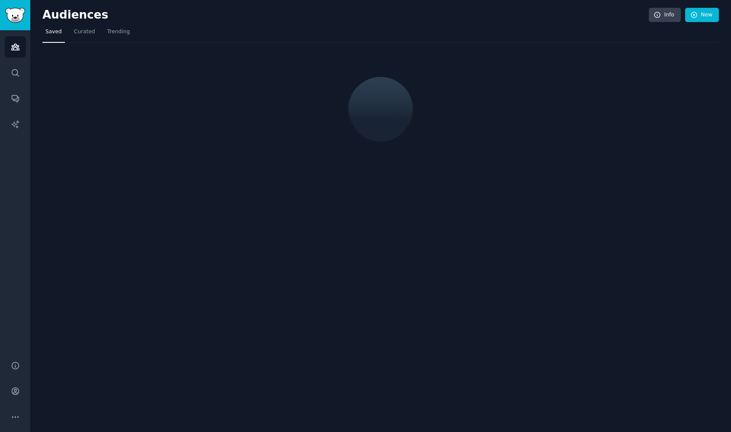 The image size is (731, 432). What do you see at coordinates (665, 15) in the screenshot?
I see `a: Info` at bounding box center [665, 15].